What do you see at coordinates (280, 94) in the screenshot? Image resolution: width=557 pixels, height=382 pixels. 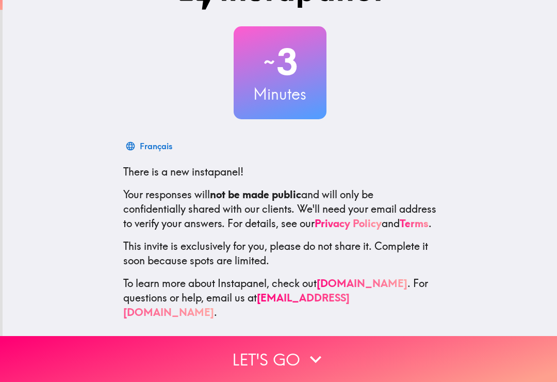 I see `h3: Minutes` at bounding box center [280, 94].